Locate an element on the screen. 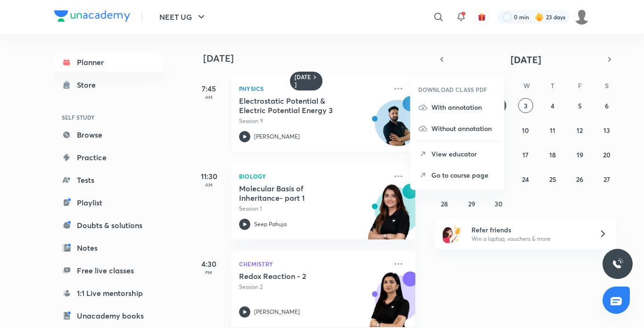 Image resolution: width=644 pixels, height=328 pixels. p: Seep Pahuja is located at coordinates (270, 225).